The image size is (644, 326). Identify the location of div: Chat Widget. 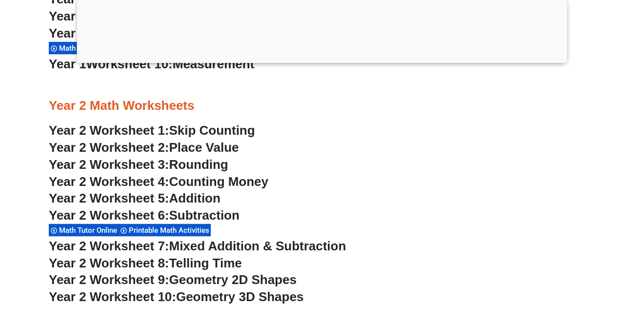
(560, 271).